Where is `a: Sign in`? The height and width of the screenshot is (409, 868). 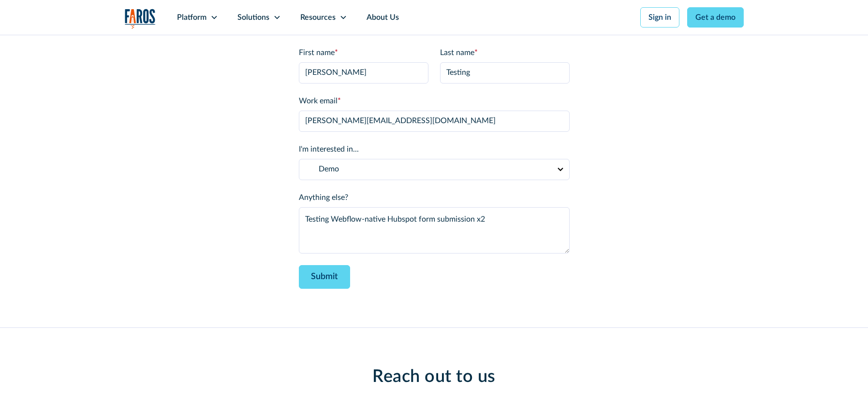 a: Sign in is located at coordinates (660, 17).